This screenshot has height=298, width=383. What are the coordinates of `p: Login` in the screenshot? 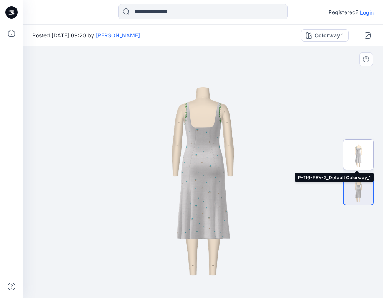 It's located at (367, 12).